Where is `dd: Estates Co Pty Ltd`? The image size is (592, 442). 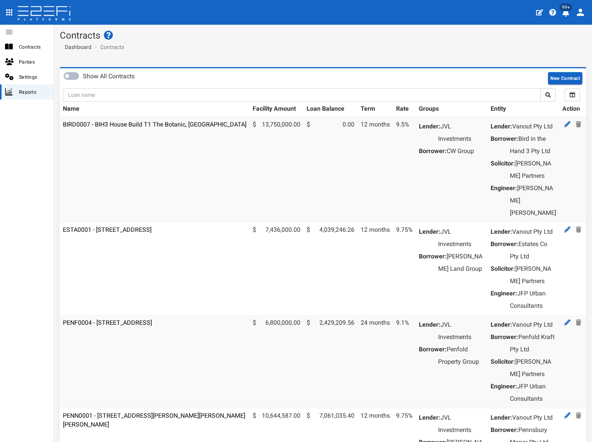 dd: Estates Co Pty Ltd is located at coordinates (533, 250).